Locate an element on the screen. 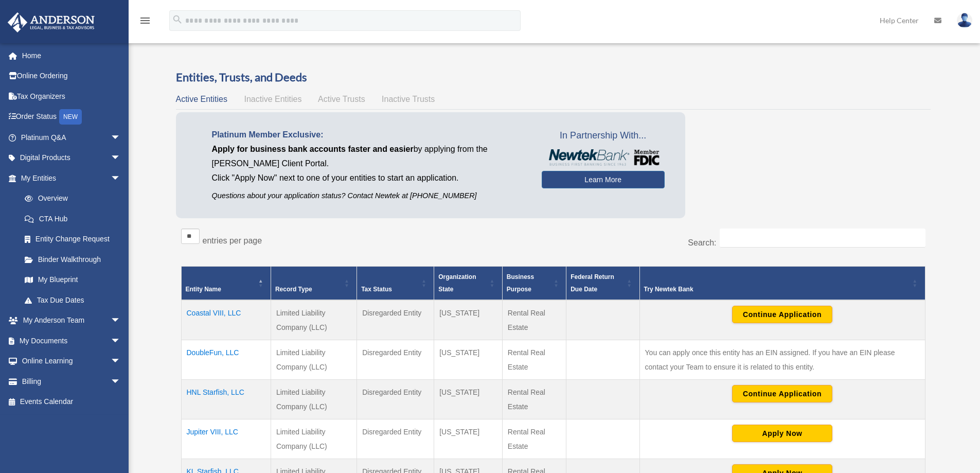  td: DoubleFun, LLC is located at coordinates (226, 360).